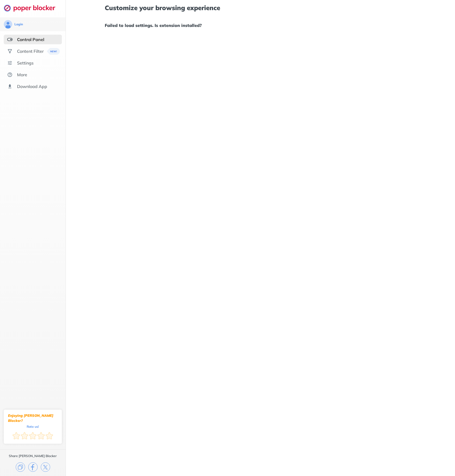 This screenshot has width=455, height=476. I want to click on img: settings.svg, so click(10, 63).